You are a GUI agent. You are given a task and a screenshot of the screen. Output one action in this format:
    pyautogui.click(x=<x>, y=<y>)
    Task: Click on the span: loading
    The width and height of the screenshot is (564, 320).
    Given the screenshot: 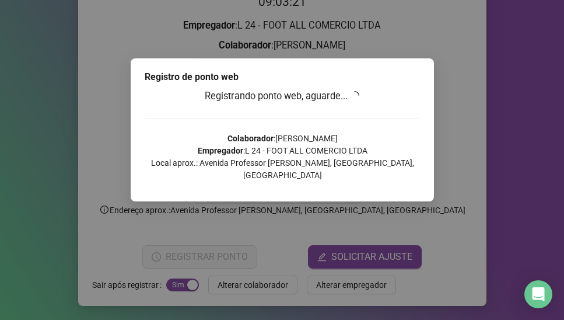 What is the action you would take?
    pyautogui.click(x=354, y=95)
    